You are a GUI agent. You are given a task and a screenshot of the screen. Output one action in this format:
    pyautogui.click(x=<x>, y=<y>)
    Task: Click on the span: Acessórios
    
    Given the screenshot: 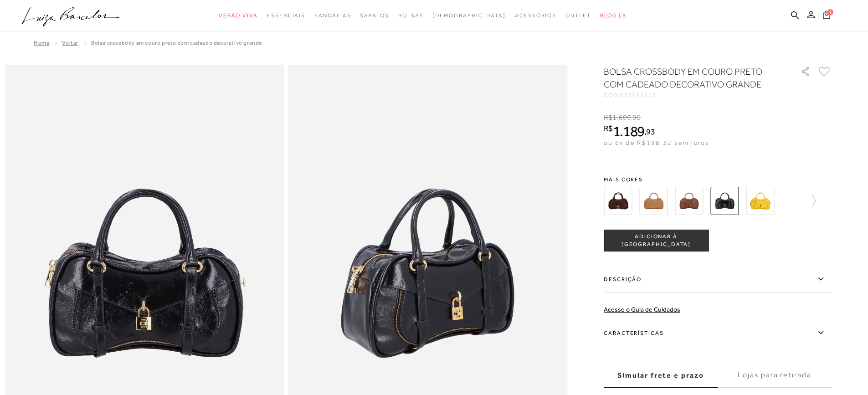 What is the action you would take?
    pyautogui.click(x=535, y=15)
    